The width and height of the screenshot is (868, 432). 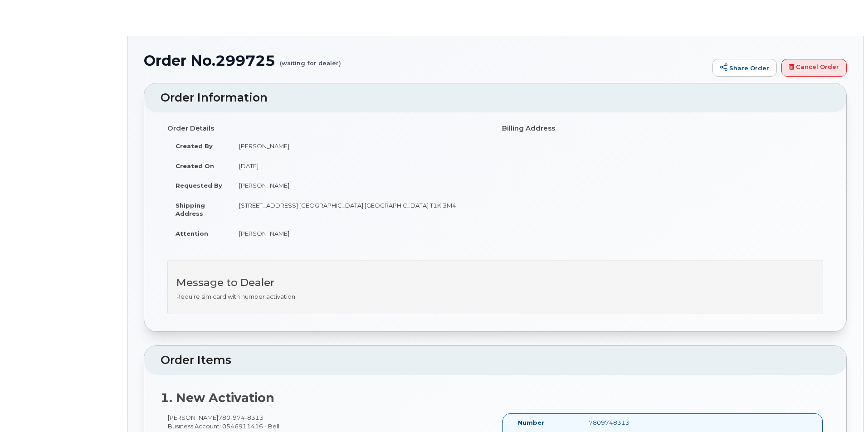 I want to click on span: 780, so click(x=241, y=418).